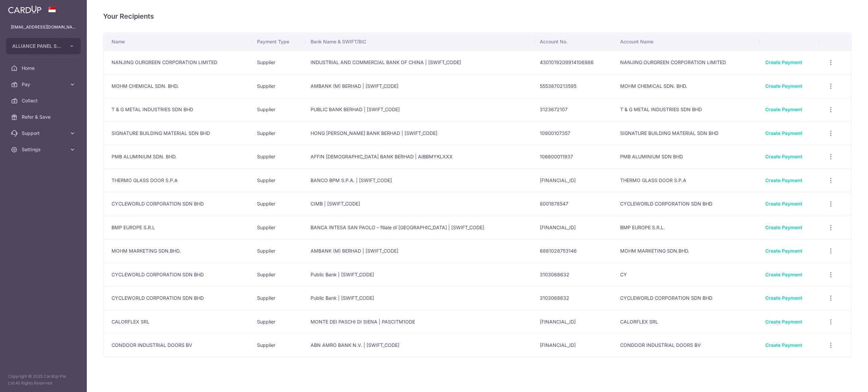 The height and width of the screenshot is (392, 868). Describe the element at coordinates (420, 42) in the screenshot. I see `th: Bank Name & SWIFT/BIC` at that location.